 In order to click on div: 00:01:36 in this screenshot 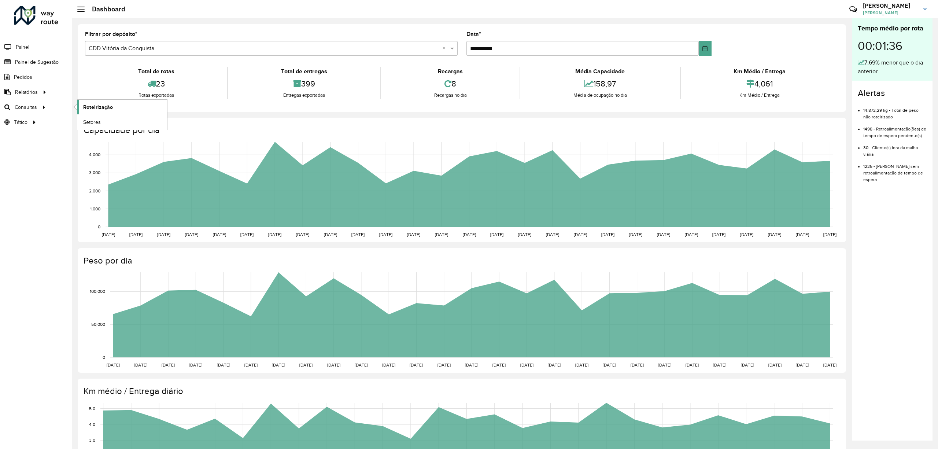, I will do `click(892, 46)`.